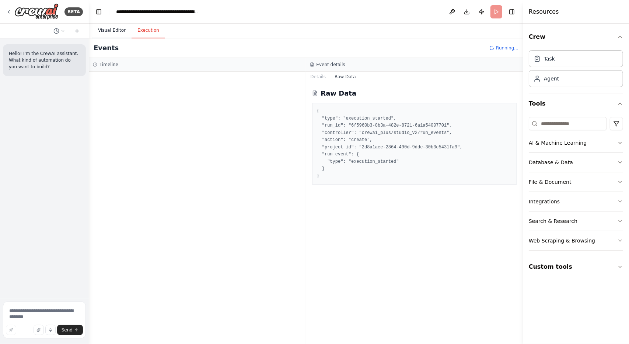 The image size is (629, 344). I want to click on button: Execution, so click(148, 31).